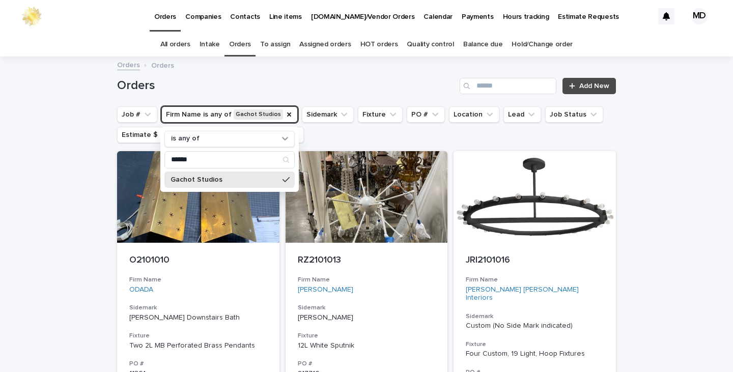  What do you see at coordinates (379, 44) in the screenshot?
I see `a: HOT orders` at bounding box center [379, 44].